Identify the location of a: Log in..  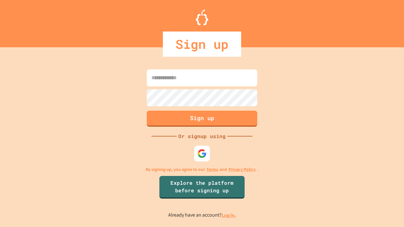
(229, 215).